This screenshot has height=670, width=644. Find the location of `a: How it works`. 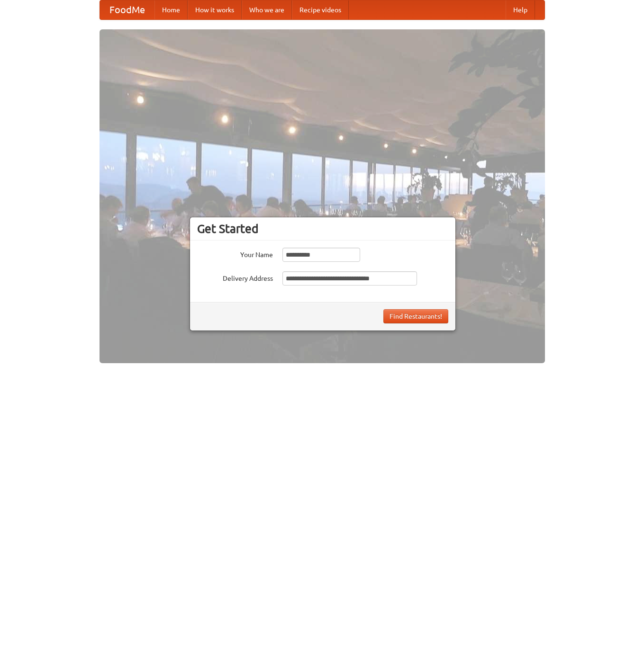

a: How it works is located at coordinates (214, 10).